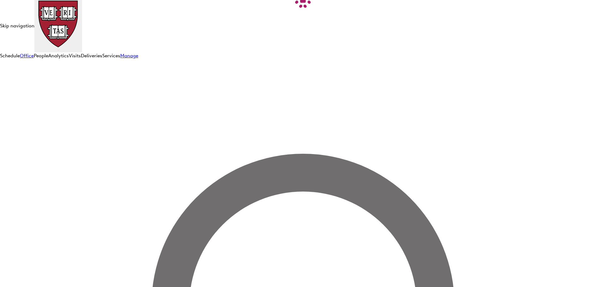 Image resolution: width=606 pixels, height=287 pixels. Describe the element at coordinates (27, 56) in the screenshot. I see `a: Office` at that location.